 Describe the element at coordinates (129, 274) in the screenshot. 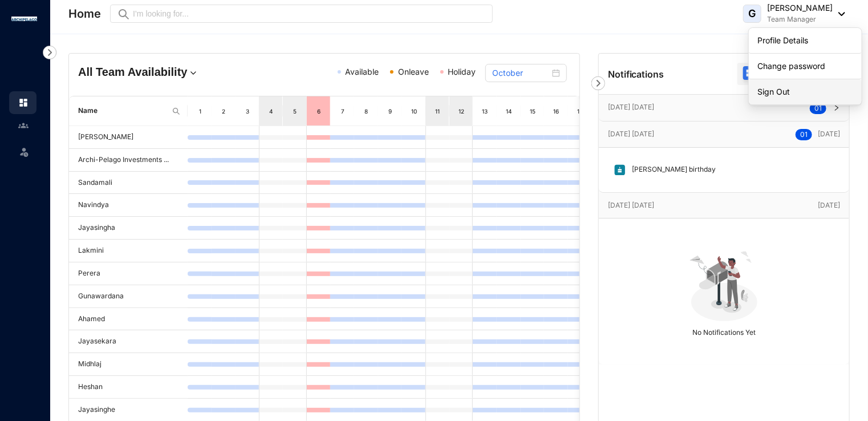

I see `td: Perera` at that location.